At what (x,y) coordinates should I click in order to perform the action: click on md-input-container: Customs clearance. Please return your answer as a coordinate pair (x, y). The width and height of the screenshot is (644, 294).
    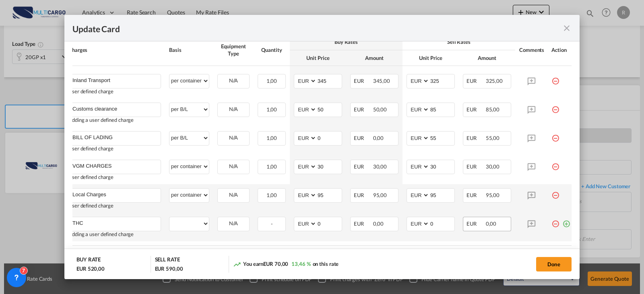
    Looking at the image, I should click on (115, 109).